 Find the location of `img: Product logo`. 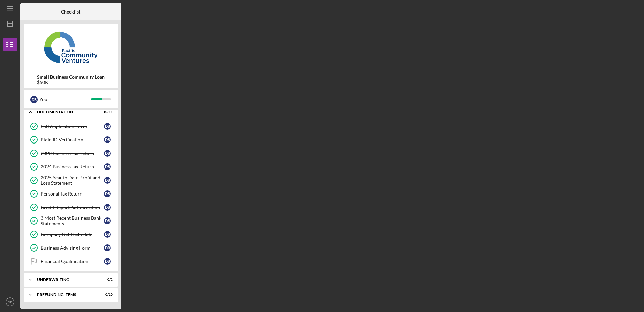

img: Product logo is located at coordinates (71, 47).